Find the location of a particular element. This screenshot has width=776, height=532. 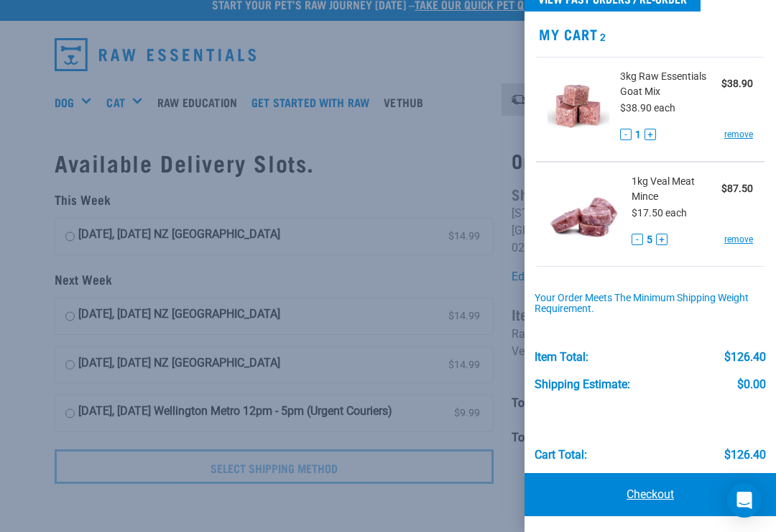

div: Cart total: is located at coordinates (560, 455).